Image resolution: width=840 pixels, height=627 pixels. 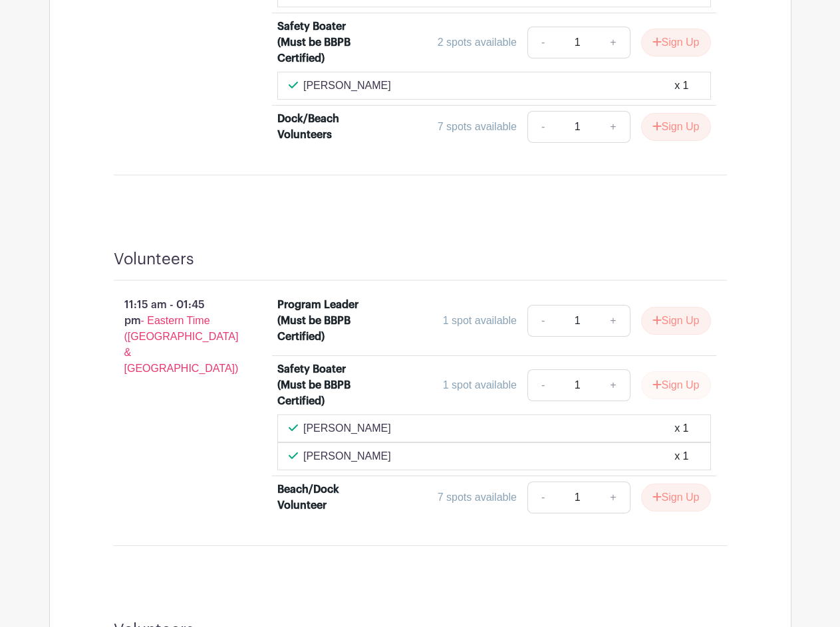 What do you see at coordinates (477, 43) in the screenshot?
I see `div: 2 spots available` at bounding box center [477, 43].